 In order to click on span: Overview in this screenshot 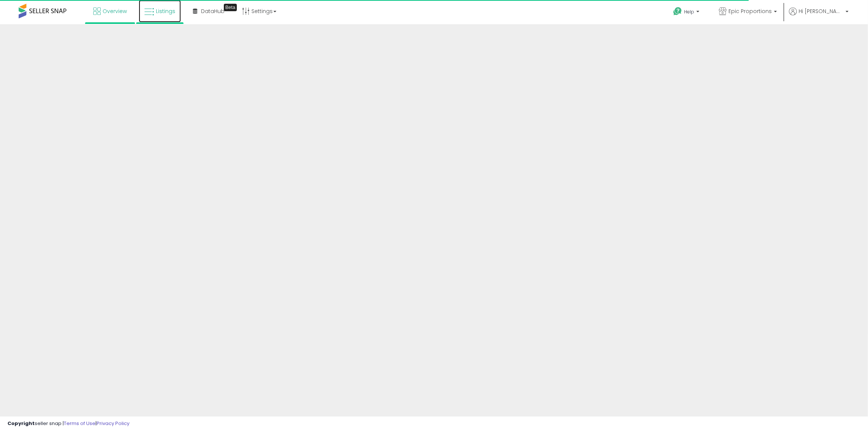, I will do `click(115, 11)`.